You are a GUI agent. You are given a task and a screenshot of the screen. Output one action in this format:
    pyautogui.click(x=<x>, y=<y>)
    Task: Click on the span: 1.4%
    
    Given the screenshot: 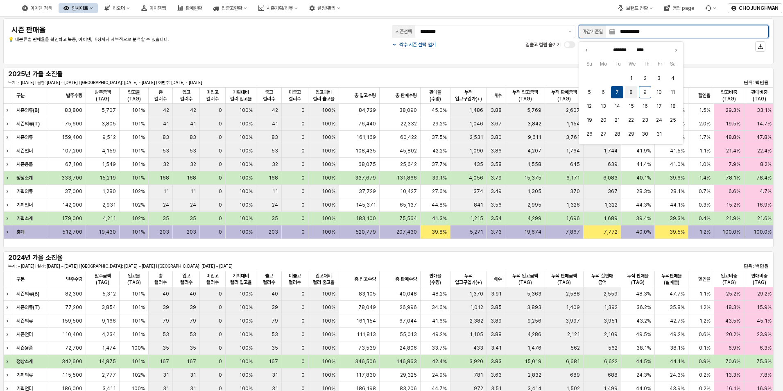 What is the action you would take?
    pyautogui.click(x=705, y=178)
    